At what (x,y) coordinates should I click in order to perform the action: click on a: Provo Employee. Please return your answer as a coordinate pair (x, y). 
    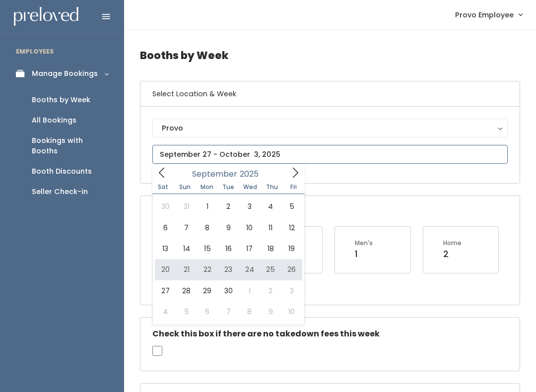
    Looking at the image, I should click on (489, 15).